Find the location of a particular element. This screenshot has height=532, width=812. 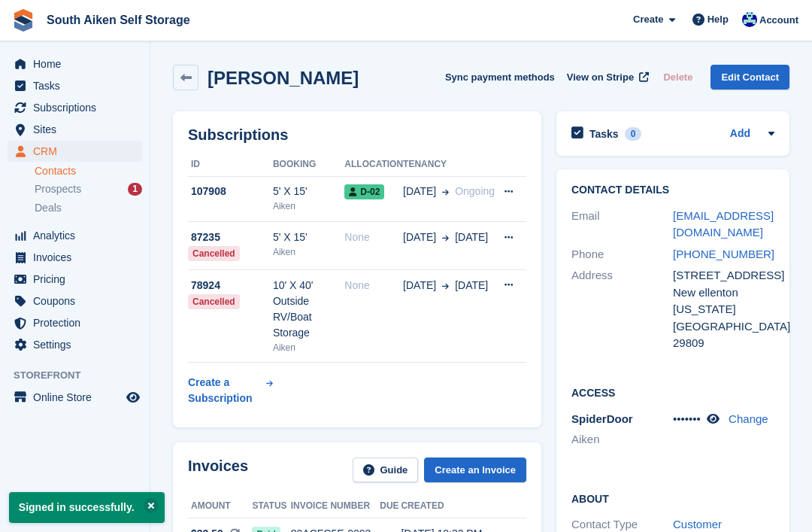

div: Cancelled is located at coordinates (213, 254).